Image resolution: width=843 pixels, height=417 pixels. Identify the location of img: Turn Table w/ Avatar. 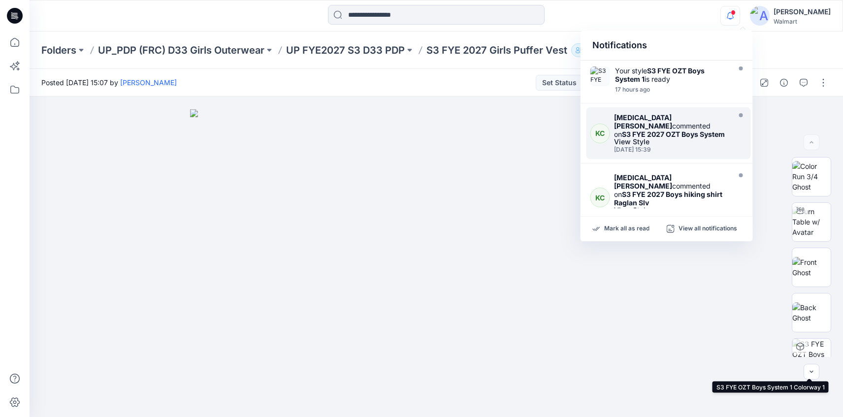
(811, 222).